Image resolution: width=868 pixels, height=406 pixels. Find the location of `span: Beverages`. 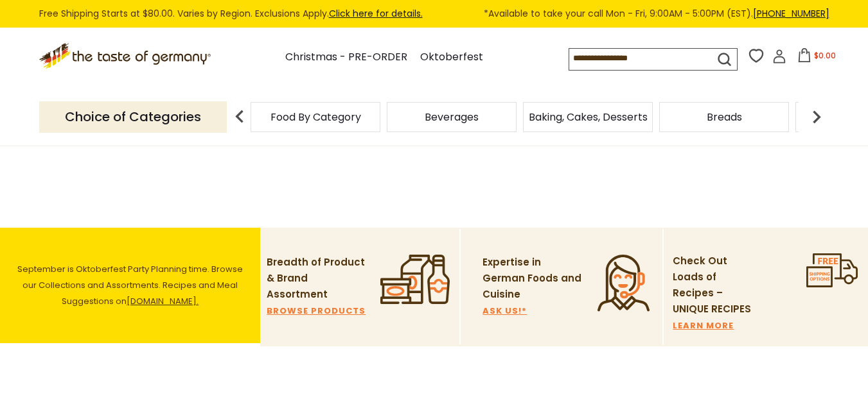

span: Beverages is located at coordinates (451, 117).